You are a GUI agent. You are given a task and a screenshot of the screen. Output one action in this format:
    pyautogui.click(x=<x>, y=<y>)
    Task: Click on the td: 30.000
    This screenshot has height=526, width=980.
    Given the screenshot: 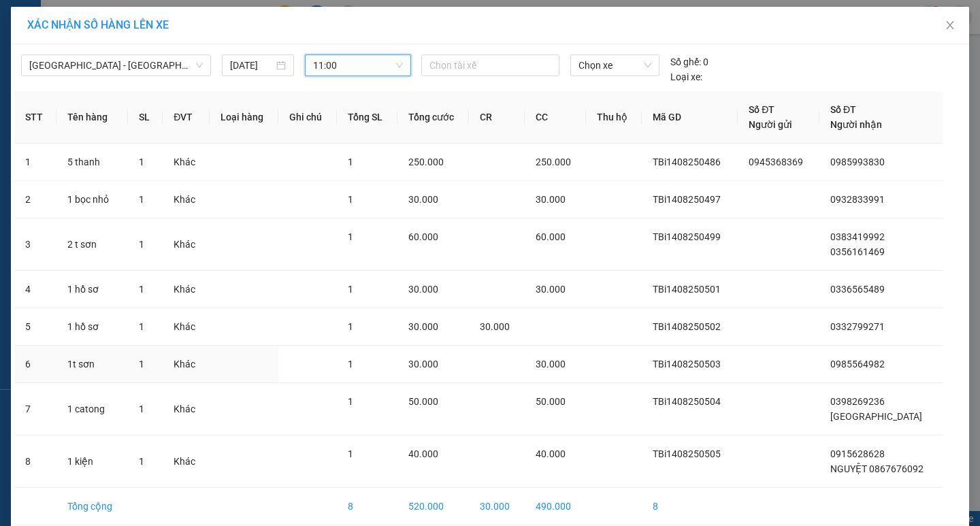 What is the action you would take?
    pyautogui.click(x=496, y=506)
    